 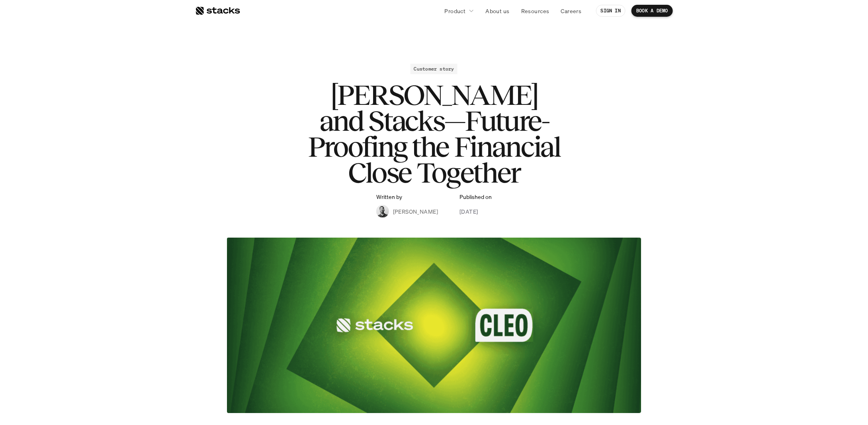 What do you see at coordinates (455, 11) in the screenshot?
I see `p: Product` at bounding box center [455, 11].